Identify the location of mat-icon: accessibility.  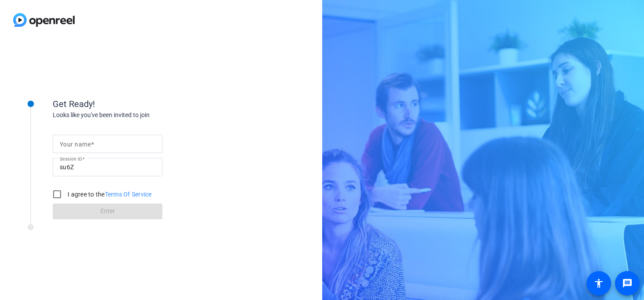
(599, 284).